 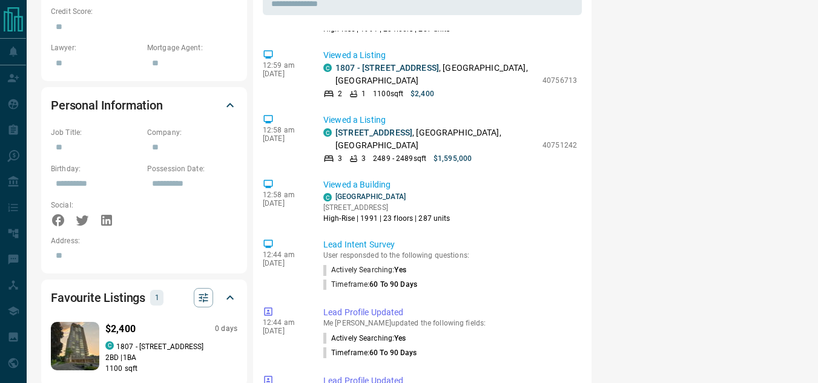 I want to click on p: Actively Searching :, so click(x=364, y=338).